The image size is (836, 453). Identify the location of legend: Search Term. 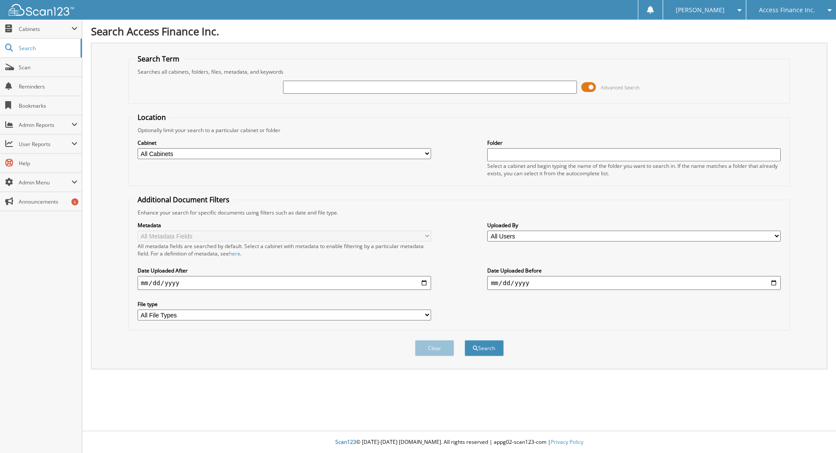
(159, 59).